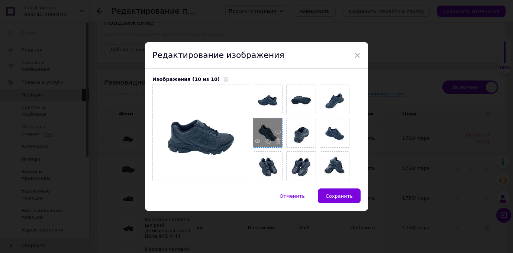  Describe the element at coordinates (256, 80) in the screenshot. I see `div: Изображения (10 из 10)` at that location.